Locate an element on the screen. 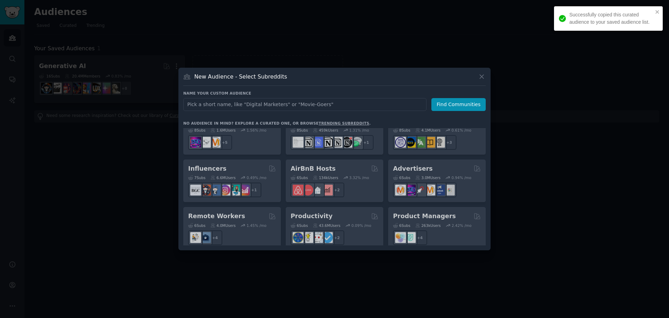 This screenshot has width=669, height=318. div: No audience in mind? Explore a curated one, or browse . is located at coordinates (277, 123).